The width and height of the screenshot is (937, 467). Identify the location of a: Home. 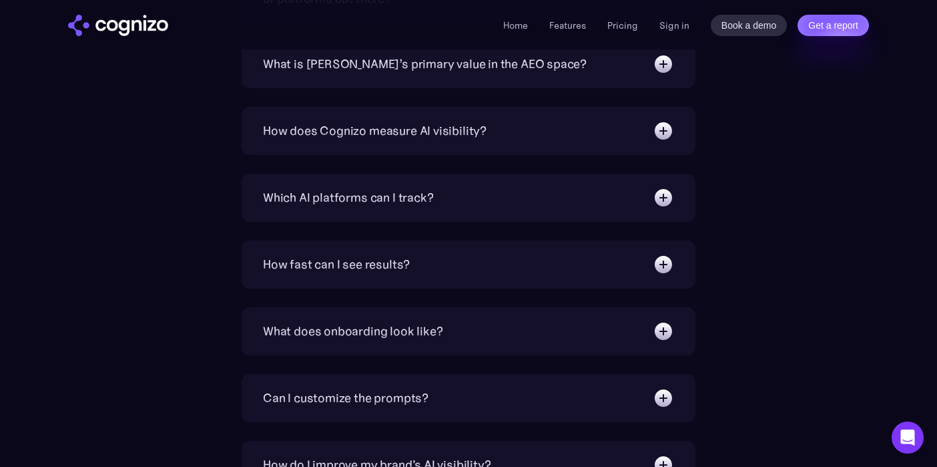
(515, 25).